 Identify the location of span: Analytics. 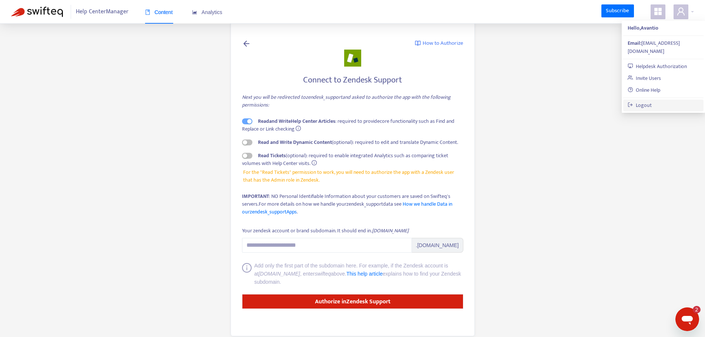
(207, 12).